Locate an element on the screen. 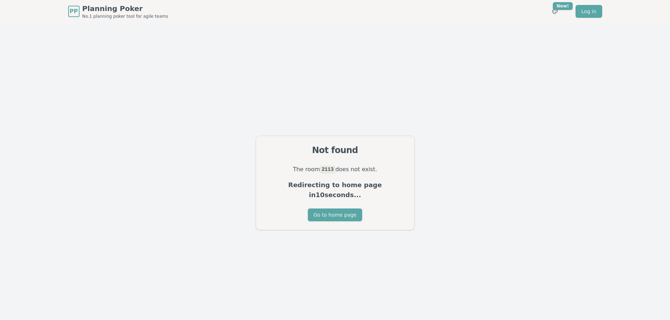 This screenshot has width=670, height=320. button: New! is located at coordinates (555, 11).